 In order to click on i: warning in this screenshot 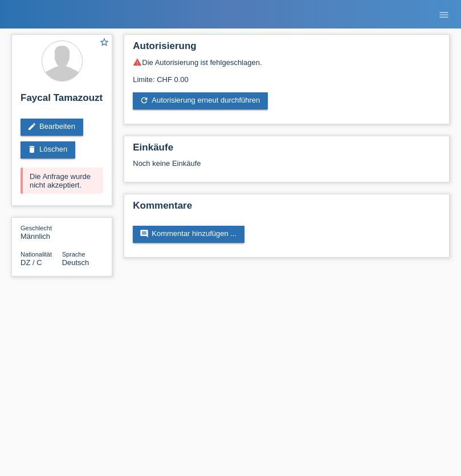, I will do `click(137, 62)`.